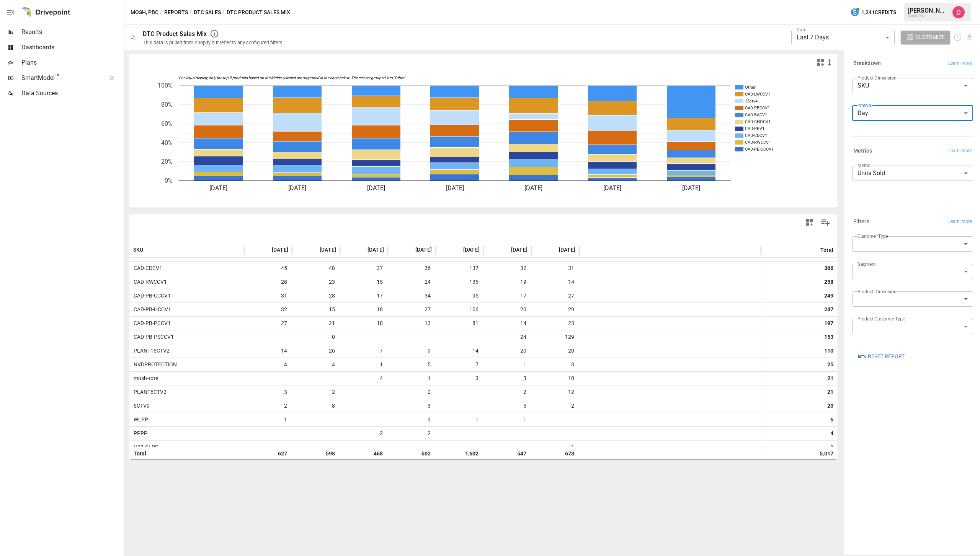 The width and height of the screenshot is (980, 556). I want to click on span: Reset Report, so click(886, 356).